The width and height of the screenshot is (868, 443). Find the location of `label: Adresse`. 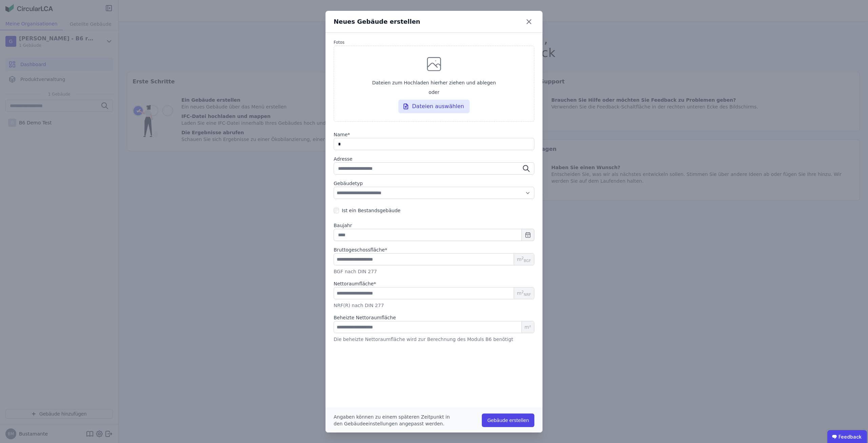

label: Adresse is located at coordinates (434, 159).